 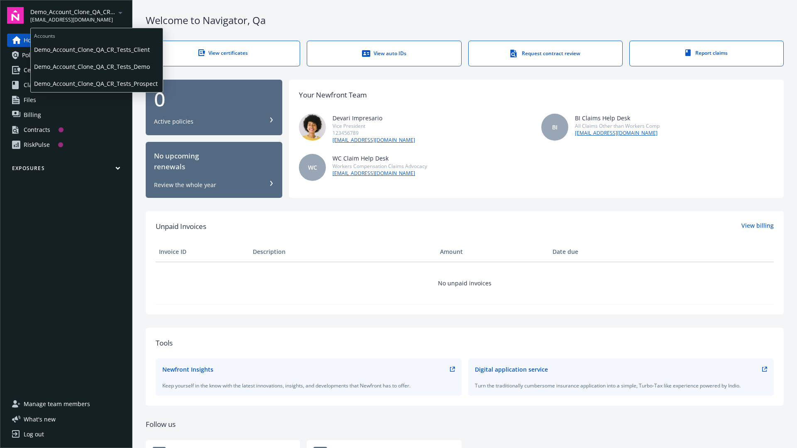 What do you see at coordinates (214, 170) in the screenshot?
I see `button: No upcomingrenewalsReview the whole year` at bounding box center [214, 170].